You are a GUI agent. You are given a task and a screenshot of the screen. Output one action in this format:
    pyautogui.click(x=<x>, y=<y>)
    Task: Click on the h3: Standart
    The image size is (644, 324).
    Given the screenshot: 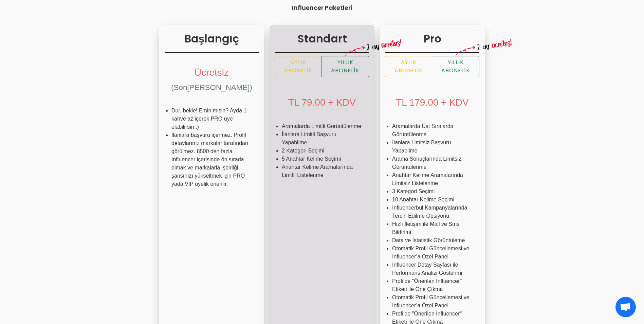 What is the action you would take?
    pyautogui.click(x=322, y=42)
    